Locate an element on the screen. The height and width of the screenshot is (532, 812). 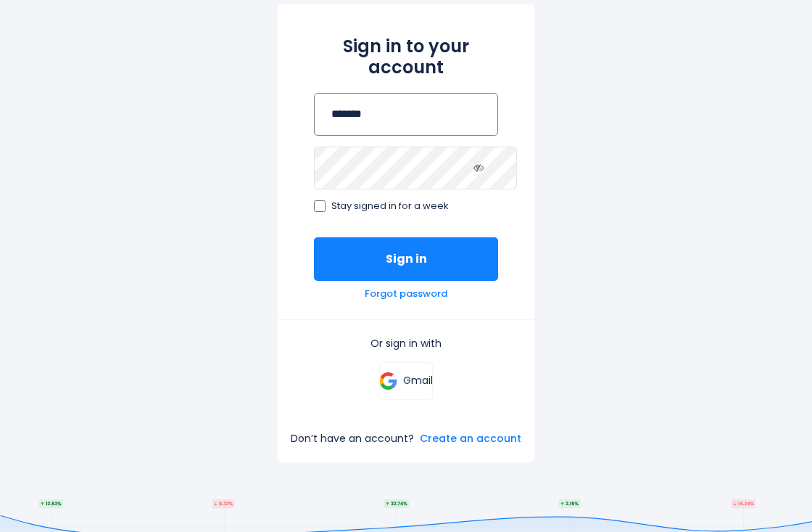
input: Stay signed in for a week is located at coordinates (320, 206).